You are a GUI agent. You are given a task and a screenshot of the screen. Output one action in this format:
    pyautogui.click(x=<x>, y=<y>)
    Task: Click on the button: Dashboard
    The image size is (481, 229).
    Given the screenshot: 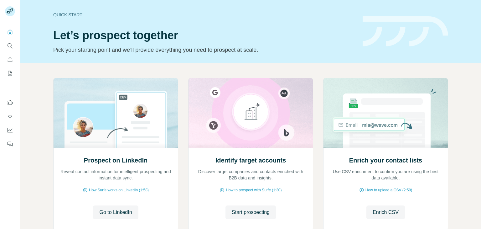 What is the action you would take?
    pyautogui.click(x=10, y=130)
    